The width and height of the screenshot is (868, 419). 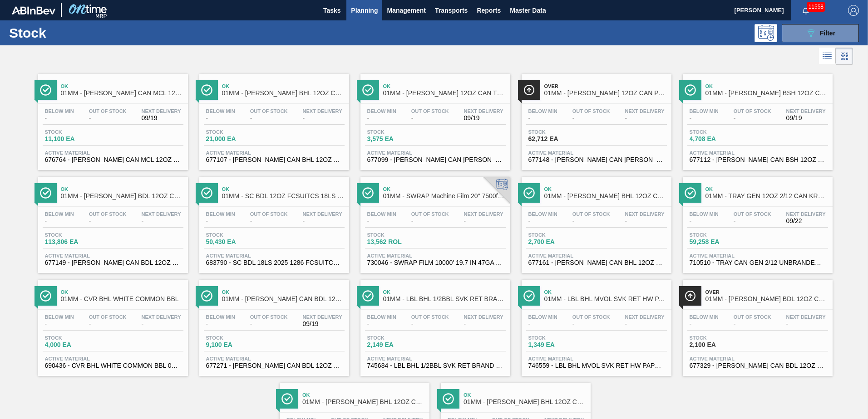 What do you see at coordinates (827, 57) in the screenshot?
I see `div: List Vision` at bounding box center [827, 57].